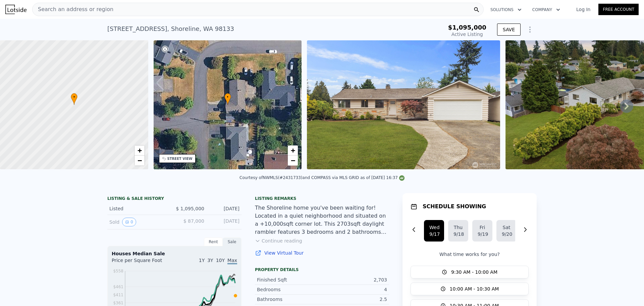  Describe the element at coordinates (140, 208) in the screenshot. I see `div: Listed` at that location.